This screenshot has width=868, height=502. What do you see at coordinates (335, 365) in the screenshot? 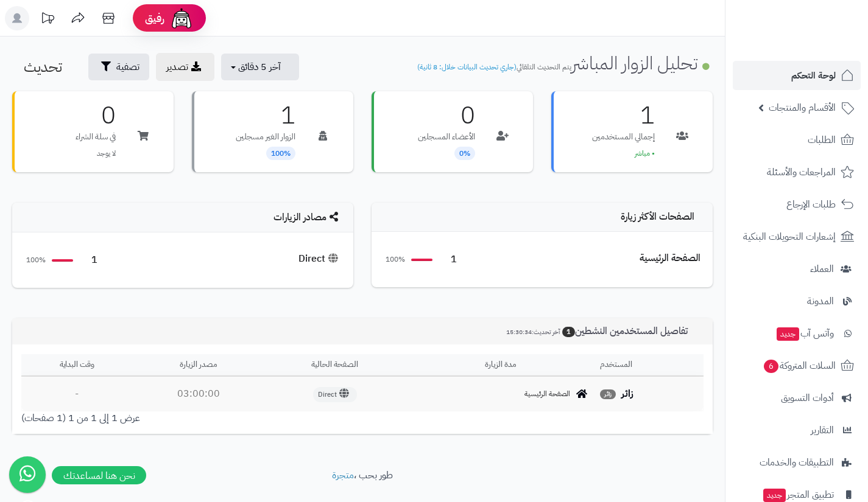
I see `th: الصفحة الحالية` at bounding box center [335, 365].